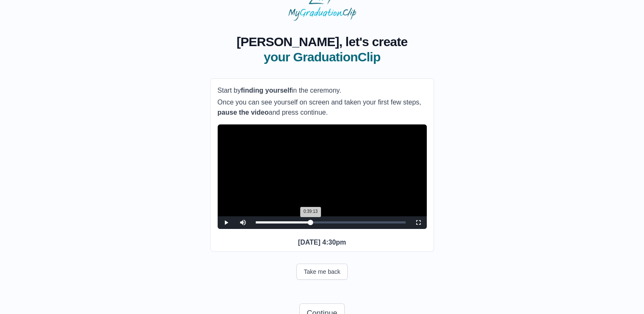 This screenshot has width=644, height=314. Describe the element at coordinates (243, 222) in the screenshot. I see `button: Mute` at that location.